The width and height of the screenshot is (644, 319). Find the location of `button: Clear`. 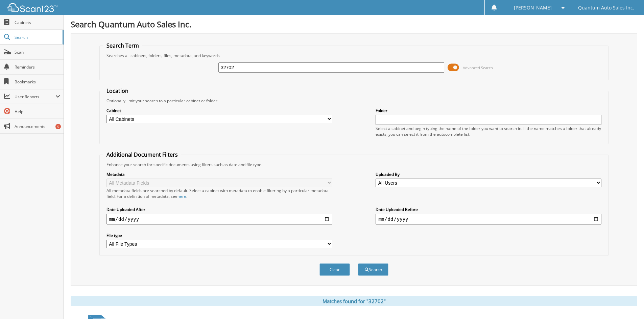

button: Clear is located at coordinates (335, 269).